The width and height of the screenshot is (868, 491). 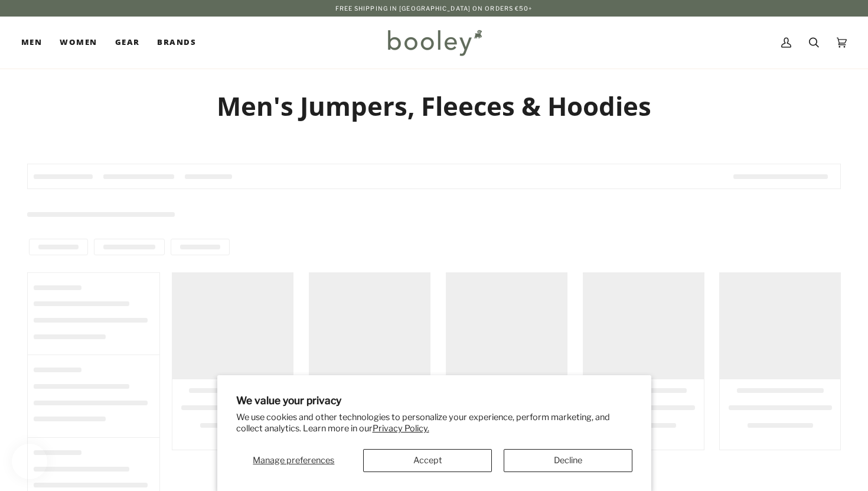 I want to click on a: Privacy Policy., so click(x=401, y=428).